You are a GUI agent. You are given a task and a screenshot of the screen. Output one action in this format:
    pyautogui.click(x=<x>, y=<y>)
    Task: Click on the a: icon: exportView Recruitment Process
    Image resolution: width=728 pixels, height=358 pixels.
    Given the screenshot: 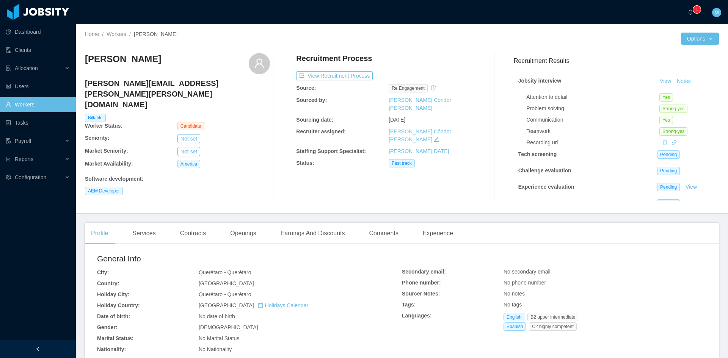 What is the action you would take?
    pyautogui.click(x=334, y=76)
    